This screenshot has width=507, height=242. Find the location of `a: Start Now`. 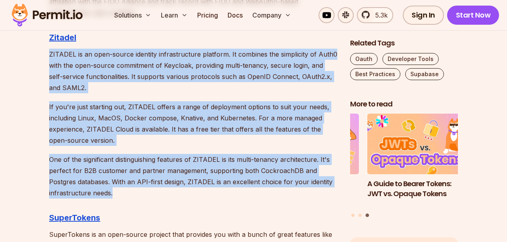

a: Start Now is located at coordinates (473, 15).